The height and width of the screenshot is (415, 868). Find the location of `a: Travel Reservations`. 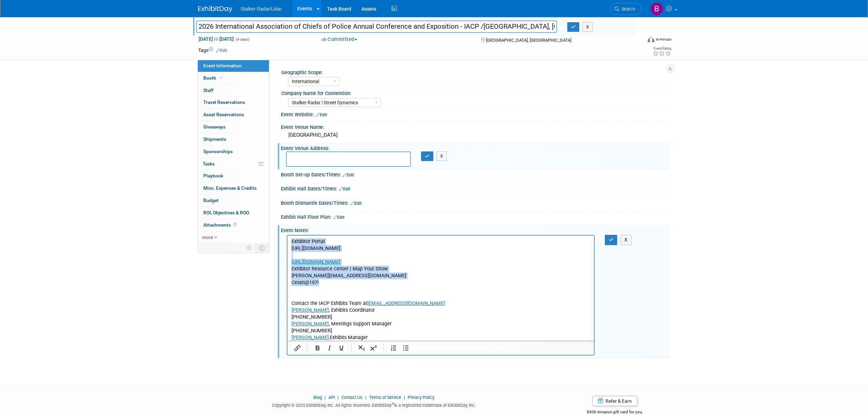

a: Travel Reservations is located at coordinates (233, 102).